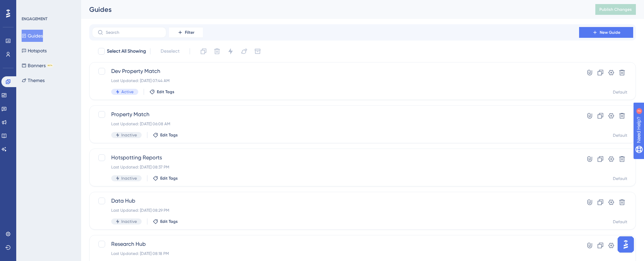  What do you see at coordinates (128, 92) in the screenshot?
I see `span: Active` at bounding box center [128, 92].